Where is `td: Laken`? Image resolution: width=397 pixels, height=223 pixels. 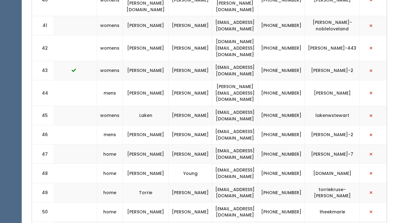 td: Laken is located at coordinates (146, 115).